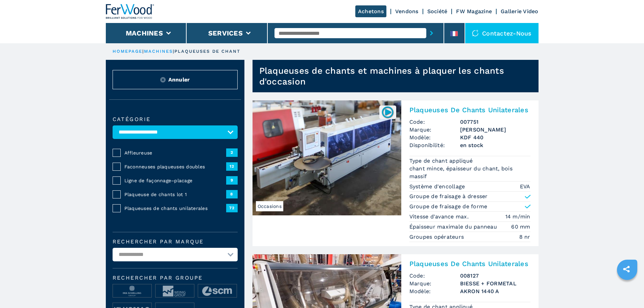 The height and width of the screenshot is (308, 644). I want to click on span: Rechercher par groupe, so click(176, 278).